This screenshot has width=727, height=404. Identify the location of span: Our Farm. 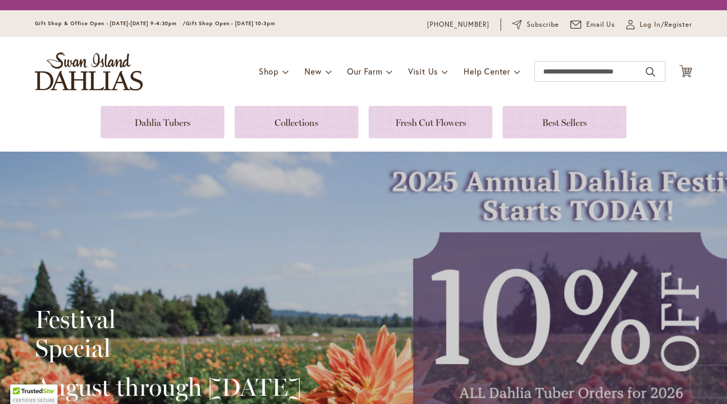
(365, 71).